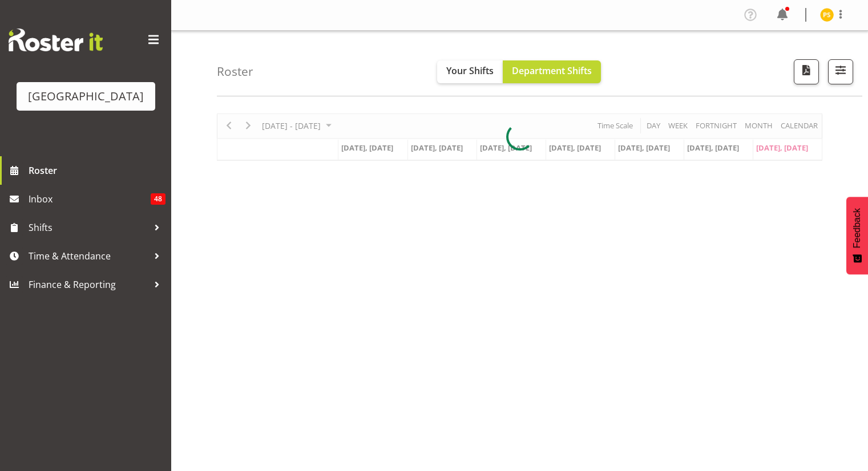  What do you see at coordinates (552, 71) in the screenshot?
I see `span: Department Shifts` at bounding box center [552, 71].